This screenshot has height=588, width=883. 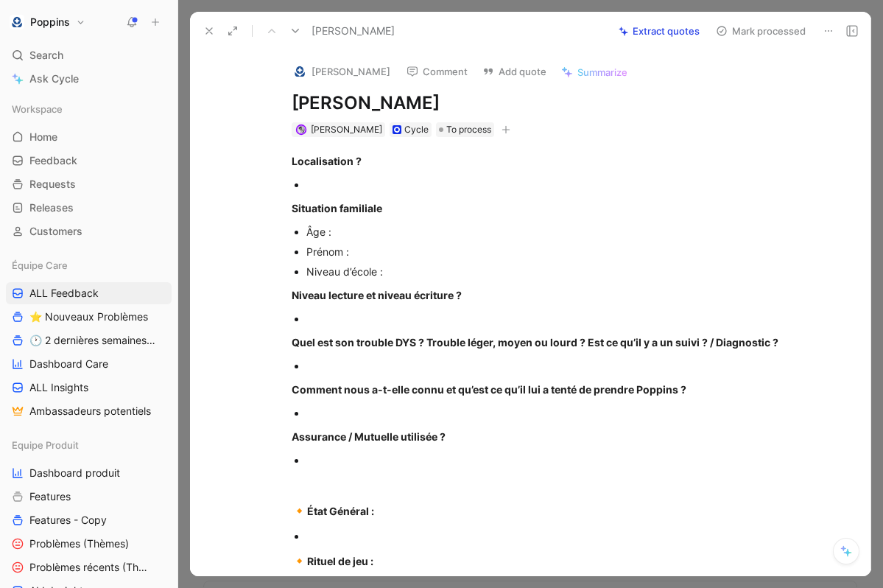 What do you see at coordinates (417, 129) in the screenshot?
I see `div: Cycle` at bounding box center [417, 129].